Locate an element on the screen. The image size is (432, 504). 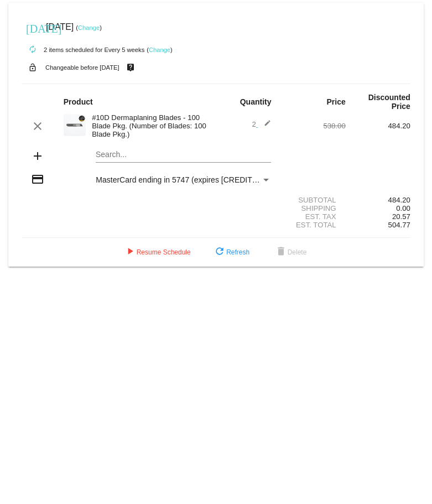
strong: Price is located at coordinates (336, 102).